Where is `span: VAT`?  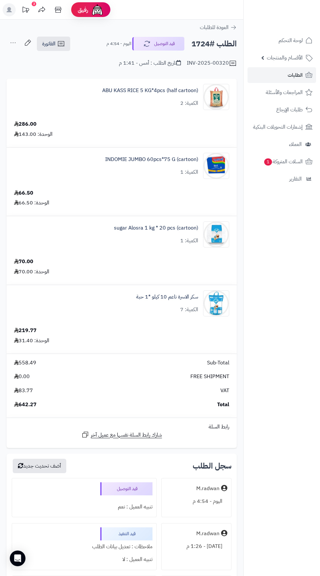
span: VAT is located at coordinates (225, 391).